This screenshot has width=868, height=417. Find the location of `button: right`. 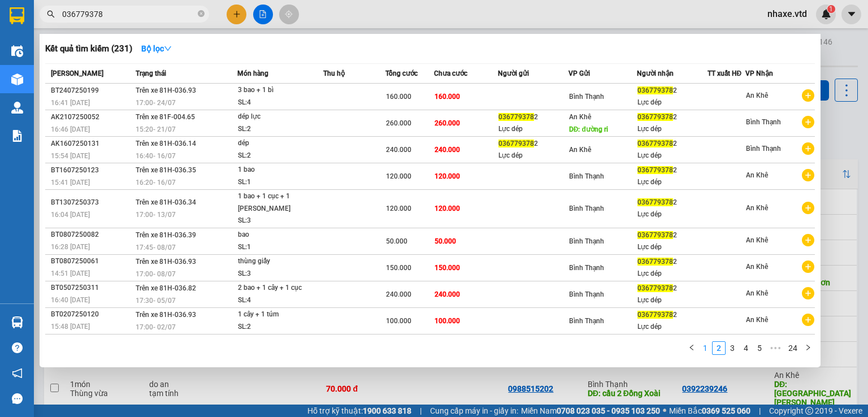

button: right is located at coordinates (808, 348).